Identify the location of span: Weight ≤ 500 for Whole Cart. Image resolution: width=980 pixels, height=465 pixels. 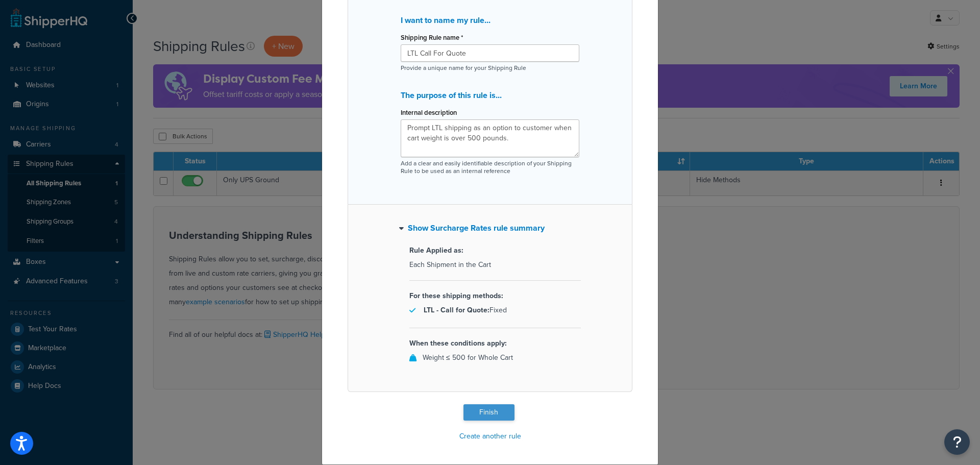
(467, 357).